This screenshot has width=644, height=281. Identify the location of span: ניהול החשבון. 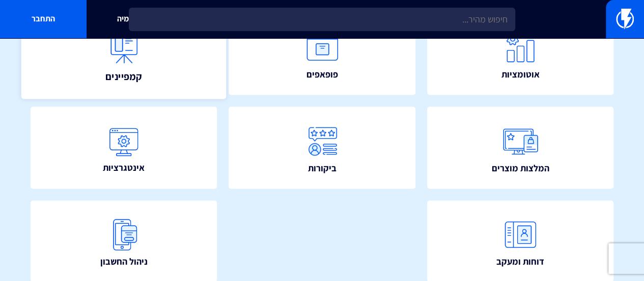
(124, 262).